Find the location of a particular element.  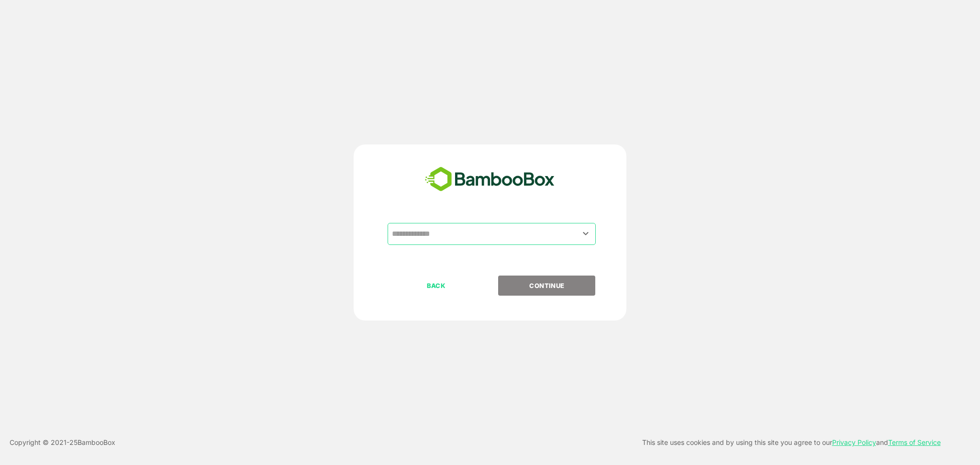

button: BACK is located at coordinates (436, 285).